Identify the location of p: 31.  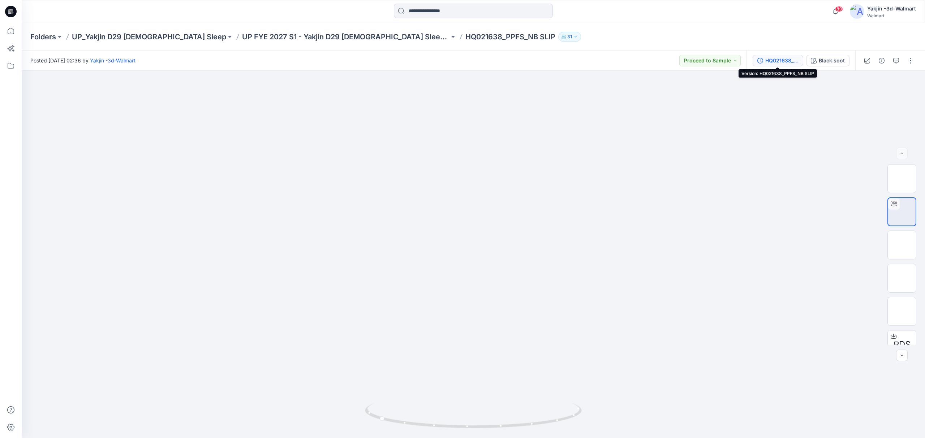
(569, 37).